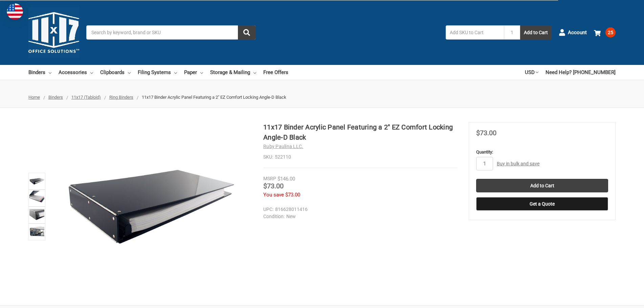 This screenshot has width=644, height=308. I want to click on a: USD, so click(531, 73).